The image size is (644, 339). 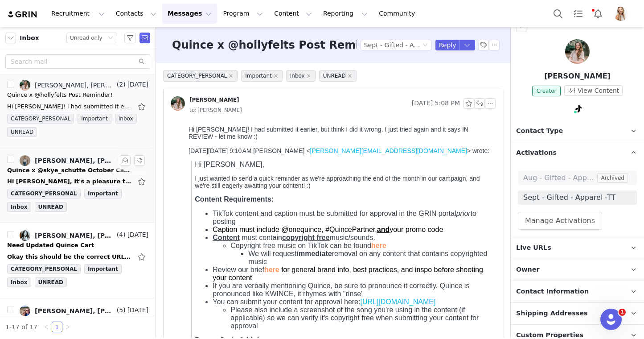 What do you see at coordinates (157, 252) in the screenshot?
I see `strong: We will ask you to edit the caption of your post if your promo code is not mentioned.` at bounding box center [157, 252].